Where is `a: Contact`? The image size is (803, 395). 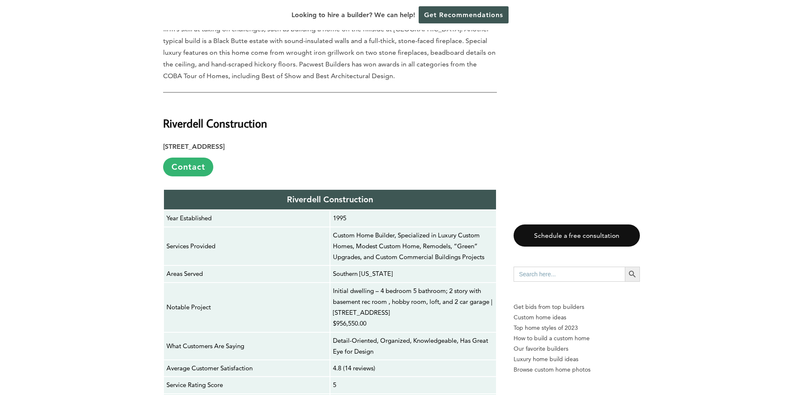 a: Contact is located at coordinates (188, 167).